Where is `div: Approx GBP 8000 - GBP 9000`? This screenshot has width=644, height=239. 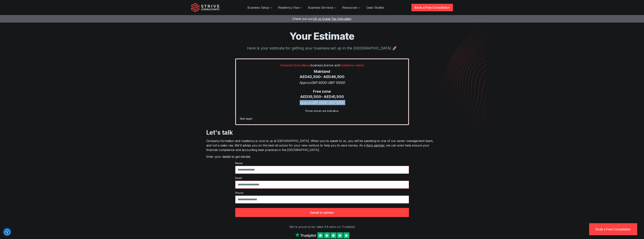 div: Approx GBP 8000 - GBP 9000 is located at coordinates (322, 103).